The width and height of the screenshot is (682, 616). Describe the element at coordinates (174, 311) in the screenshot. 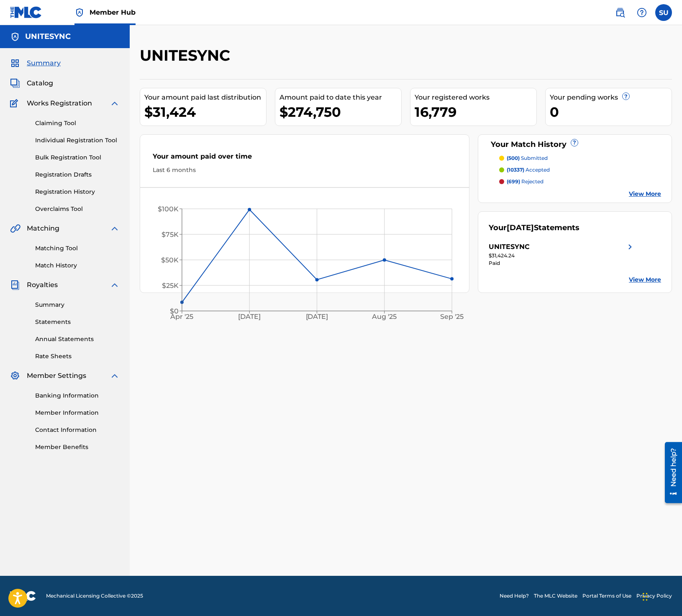

I see `tspan: $0` at that location.